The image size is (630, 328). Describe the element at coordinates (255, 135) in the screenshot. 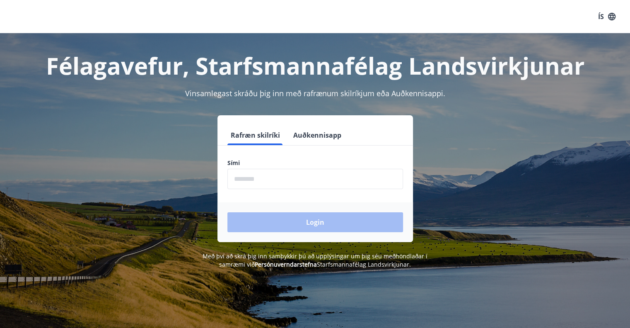

I see `button: Rafræn skilríki` at that location.